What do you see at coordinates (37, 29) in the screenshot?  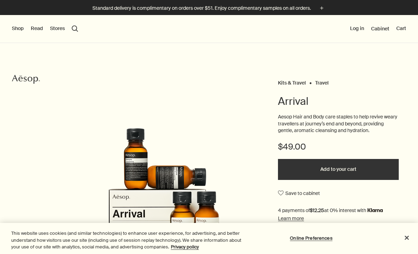 I see `button: Read` at bounding box center [37, 29].